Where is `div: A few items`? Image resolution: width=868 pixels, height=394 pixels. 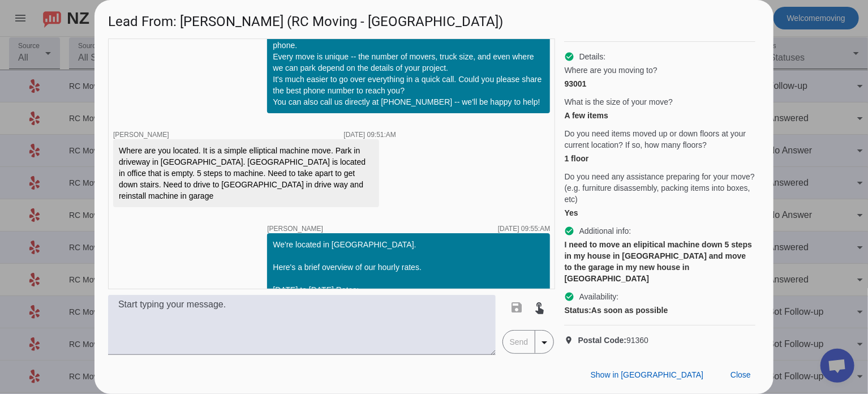 div: A few items is located at coordinates (660, 115).